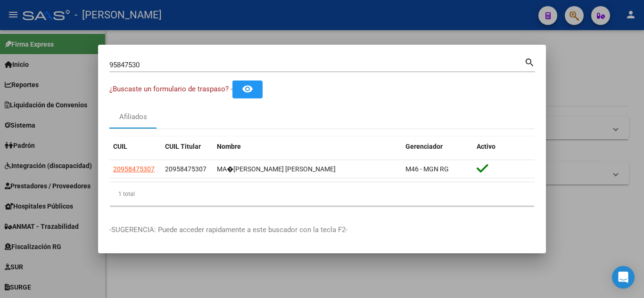  I want to click on span: Activo, so click(486, 147).